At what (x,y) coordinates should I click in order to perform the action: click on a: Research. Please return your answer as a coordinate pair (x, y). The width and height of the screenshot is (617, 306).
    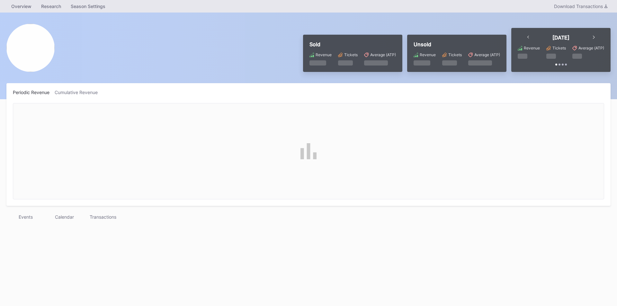
    Looking at the image, I should click on (51, 6).